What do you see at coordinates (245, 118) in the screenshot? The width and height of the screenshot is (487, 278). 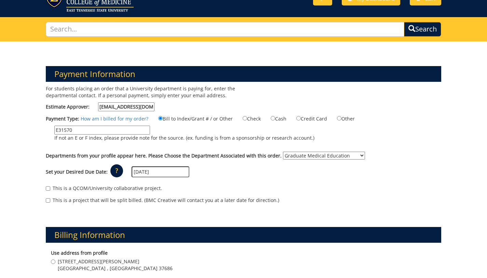 I see `input: Check` at bounding box center [245, 118].